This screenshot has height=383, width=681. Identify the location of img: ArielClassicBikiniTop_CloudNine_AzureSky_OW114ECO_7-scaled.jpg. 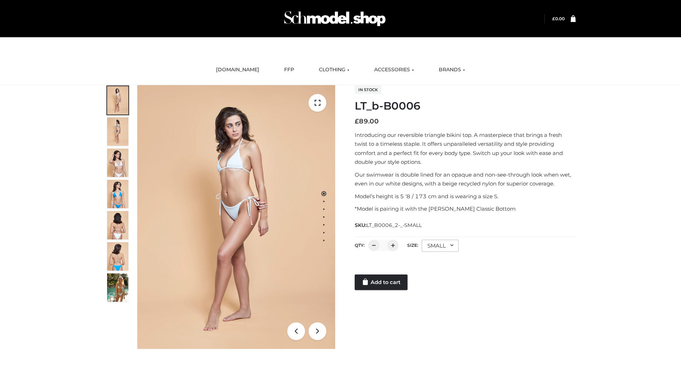
(118, 225).